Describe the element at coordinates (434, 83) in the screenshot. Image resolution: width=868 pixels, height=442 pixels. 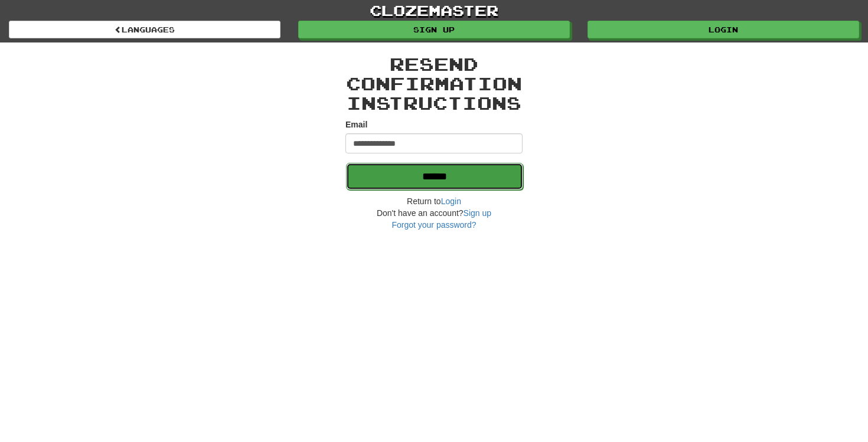
I see `h2: Resend confirmation instructions` at that location.